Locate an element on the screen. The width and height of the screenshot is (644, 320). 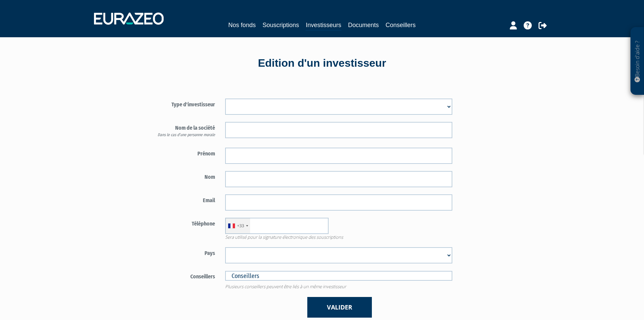
div: Edition d'un investisseur is located at coordinates (322, 63).